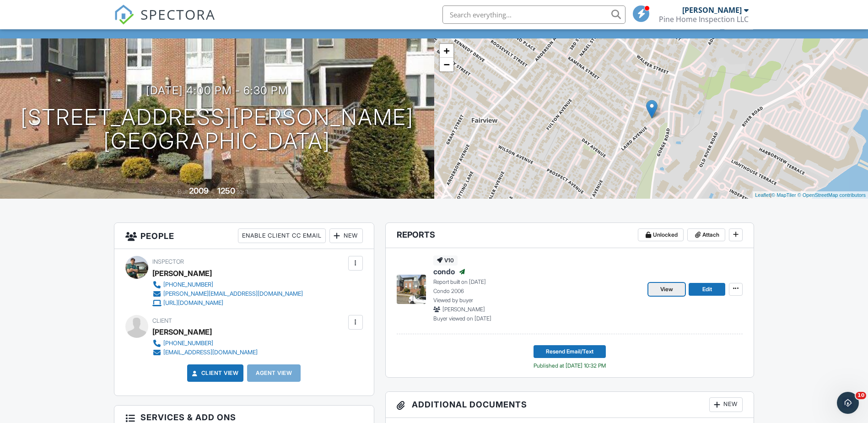  Describe the element at coordinates (570, 405) in the screenshot. I see `h3: Additional Documents` at that location.